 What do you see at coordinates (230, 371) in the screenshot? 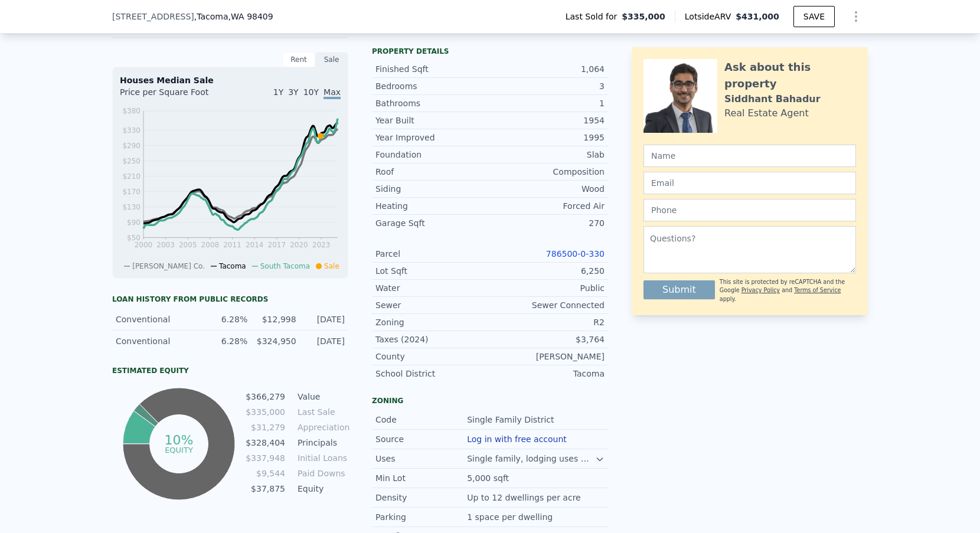
I see `div: Estimated Equity` at bounding box center [230, 371].